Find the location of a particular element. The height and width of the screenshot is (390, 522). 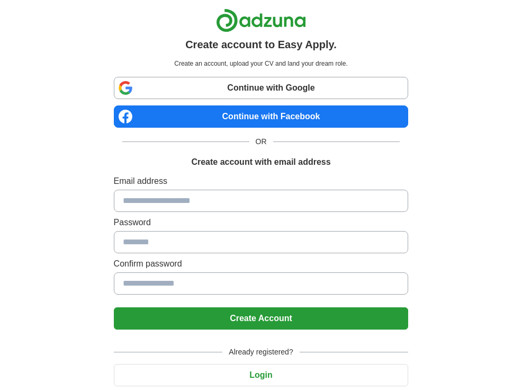

button: Create Account is located at coordinates (261, 318).